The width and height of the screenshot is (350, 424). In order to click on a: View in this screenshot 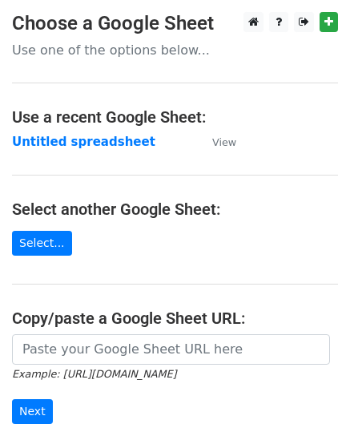, I will do `click(216, 142)`.